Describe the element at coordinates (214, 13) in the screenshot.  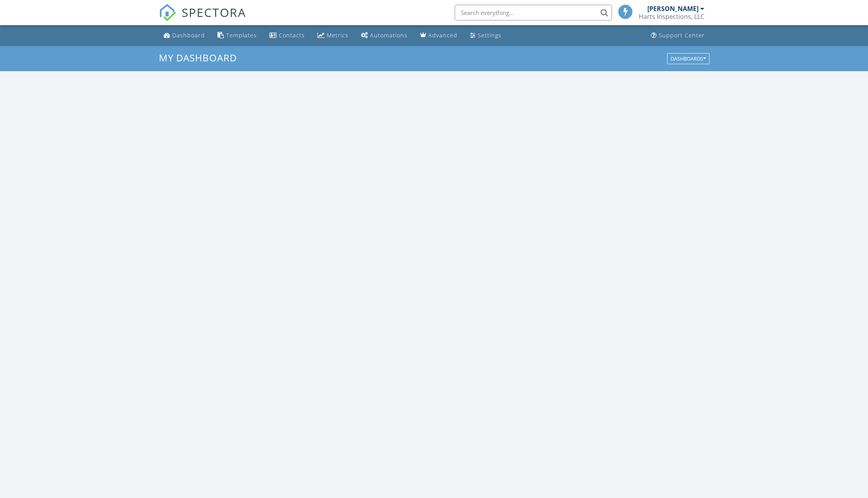
I see `span: SPECTORA` at that location.